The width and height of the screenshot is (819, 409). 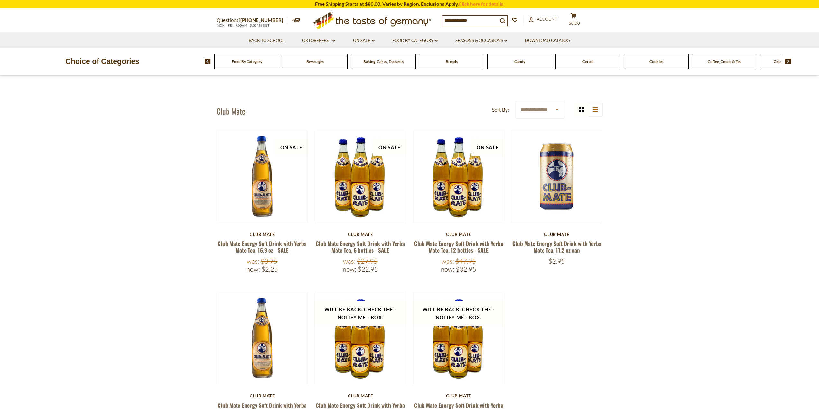 What do you see at coordinates (458, 247) in the screenshot?
I see `a: Club Mate Energy Soft Drink with Yerba Mate Tea, 12 bottles - SALE` at bounding box center [458, 247].